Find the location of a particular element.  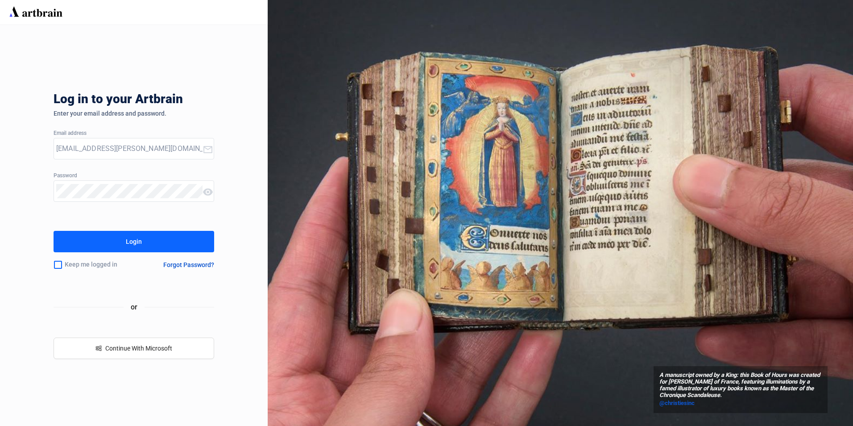

span: or is located at coordinates (134, 307).